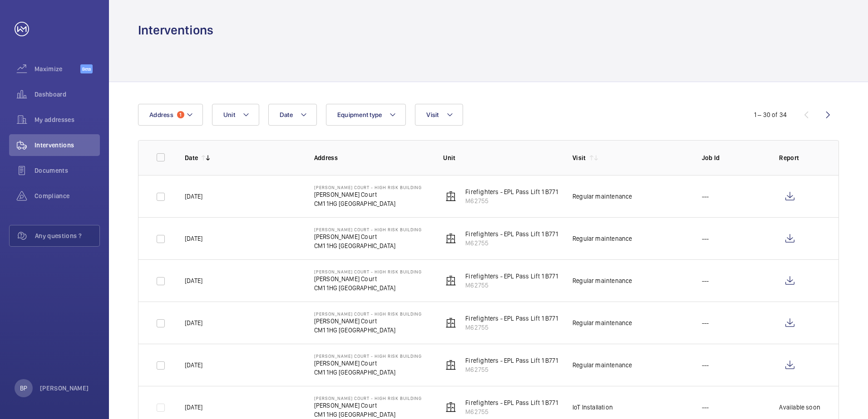  What do you see at coordinates (67, 196) in the screenshot?
I see `span: Compliance` at bounding box center [67, 196].